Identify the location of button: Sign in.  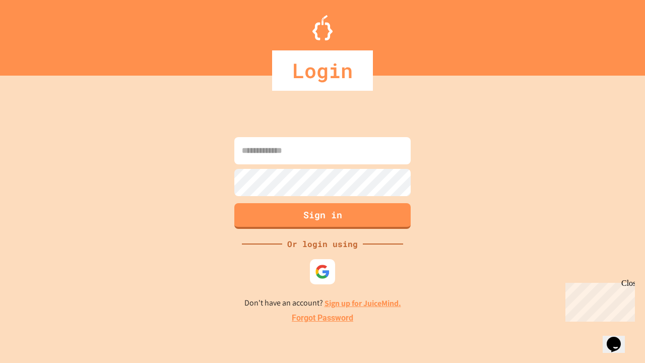
(323, 216).